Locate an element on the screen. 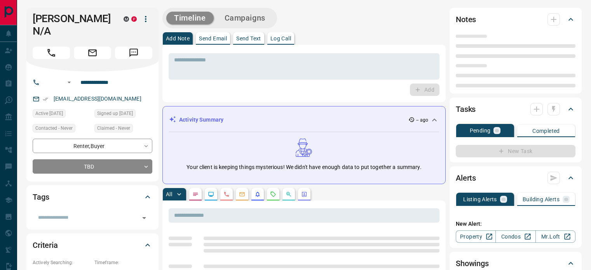  p: Pending is located at coordinates (481, 131).